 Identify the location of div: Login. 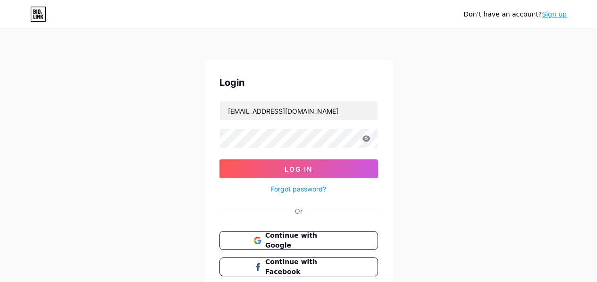
(299, 83).